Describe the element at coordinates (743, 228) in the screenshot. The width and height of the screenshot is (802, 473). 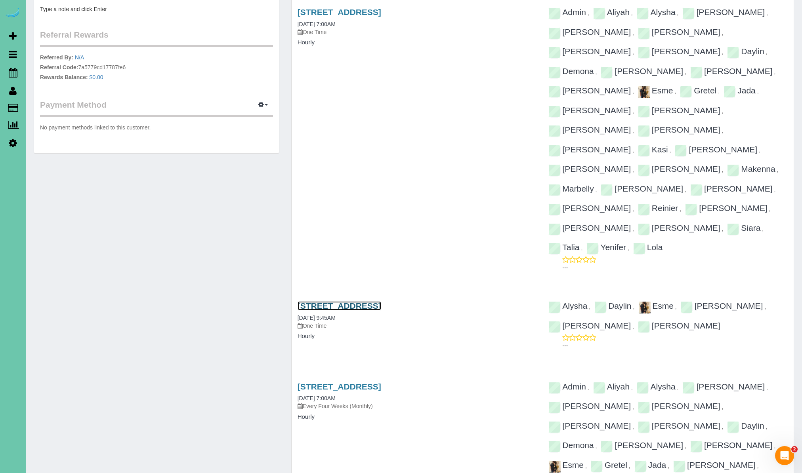
I see `a: Siara` at that location.